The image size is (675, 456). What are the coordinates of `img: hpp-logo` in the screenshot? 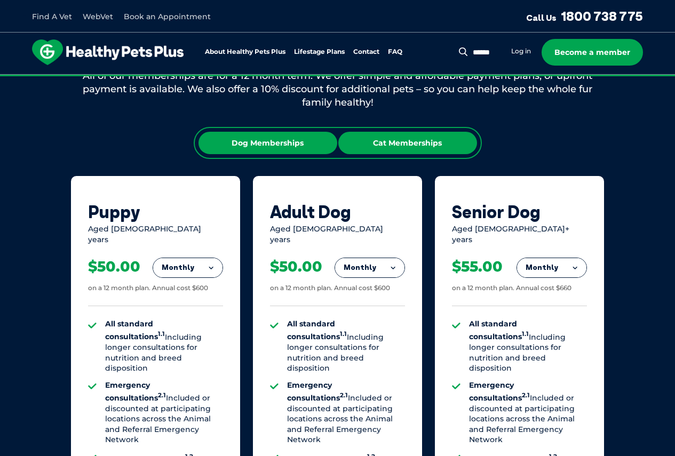 It's located at (108, 52).